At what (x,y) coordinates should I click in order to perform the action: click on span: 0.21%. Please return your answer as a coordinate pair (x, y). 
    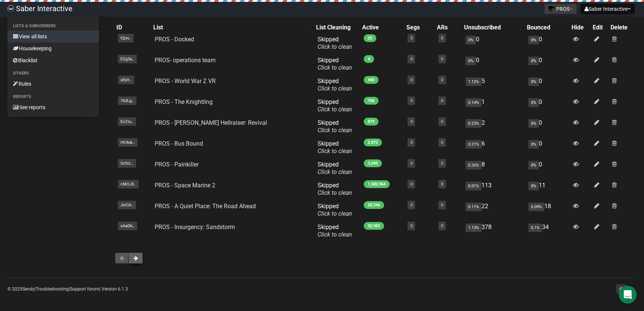
    Looking at the image, I should click on (474, 144).